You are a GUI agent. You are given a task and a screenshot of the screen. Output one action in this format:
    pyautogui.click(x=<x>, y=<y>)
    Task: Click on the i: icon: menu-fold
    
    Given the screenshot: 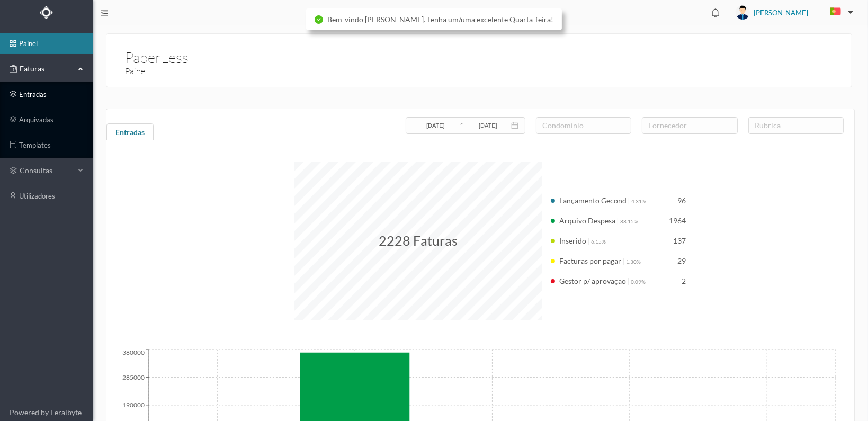 What is the action you would take?
    pyautogui.click(x=104, y=13)
    